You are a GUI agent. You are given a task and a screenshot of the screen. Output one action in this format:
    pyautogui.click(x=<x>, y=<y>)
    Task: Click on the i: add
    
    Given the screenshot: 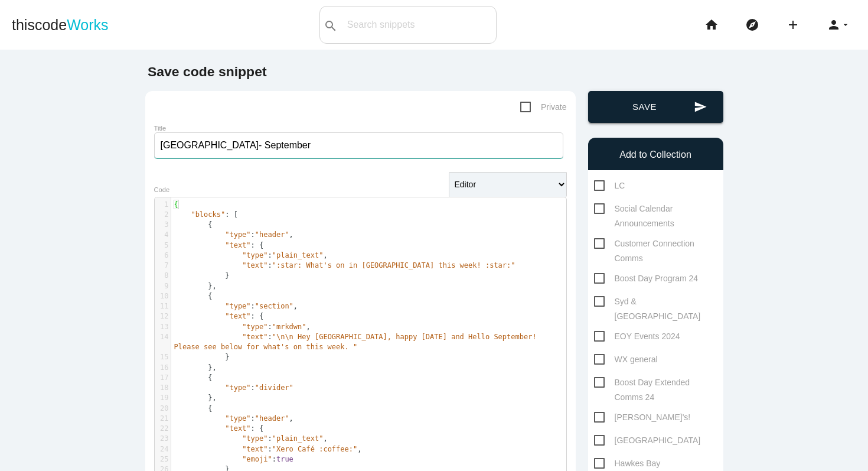 What is the action you would take?
    pyautogui.click(x=793, y=25)
    